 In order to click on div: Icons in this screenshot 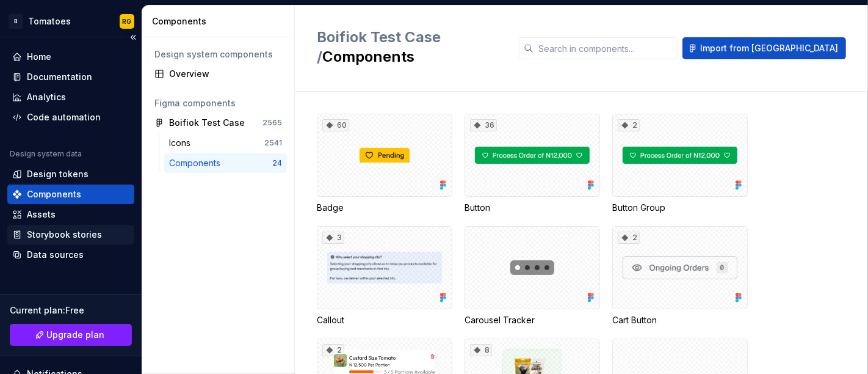, I will do `click(182, 143)`.